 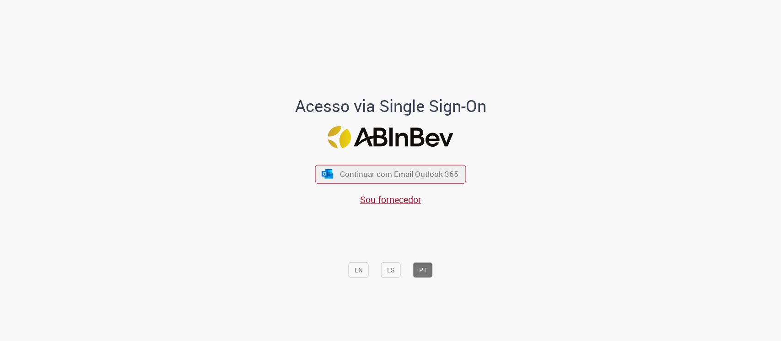 I want to click on h1: Acesso via Single Sign-On, so click(x=390, y=106).